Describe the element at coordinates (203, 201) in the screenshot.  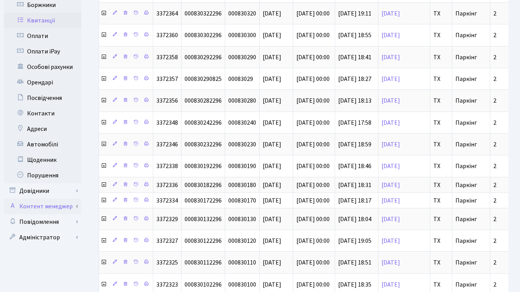
I see `span: 000830172296` at that location.